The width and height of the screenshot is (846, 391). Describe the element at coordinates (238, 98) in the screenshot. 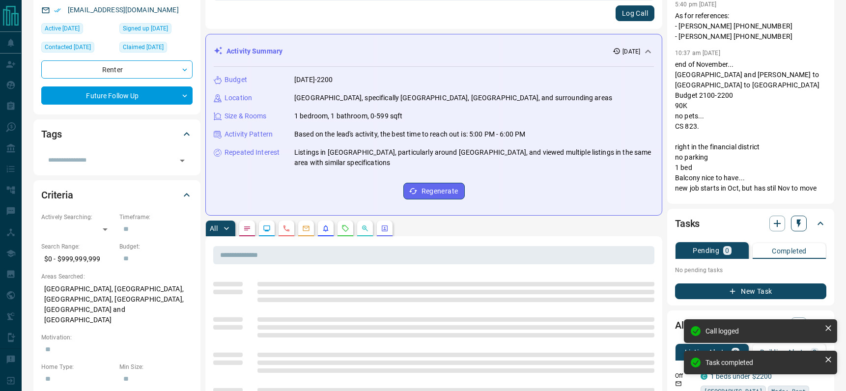

I see `p: Location` at that location.